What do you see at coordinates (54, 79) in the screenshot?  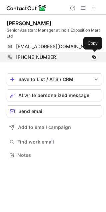 I see `button: save-profile-one-click` at bounding box center [54, 79].